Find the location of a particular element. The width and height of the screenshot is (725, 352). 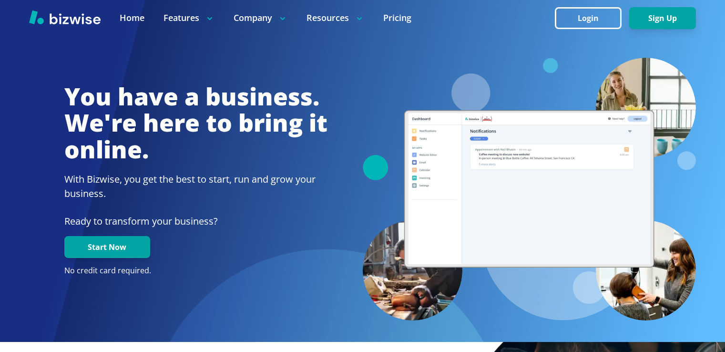

img: Bizwise Logo is located at coordinates (65, 17).